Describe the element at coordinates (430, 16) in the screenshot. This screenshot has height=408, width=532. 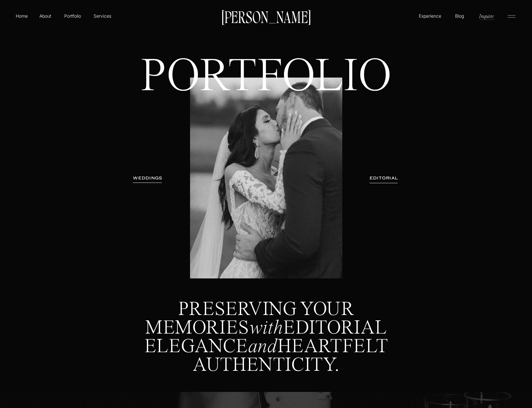
I see `a: Experience` at that location.